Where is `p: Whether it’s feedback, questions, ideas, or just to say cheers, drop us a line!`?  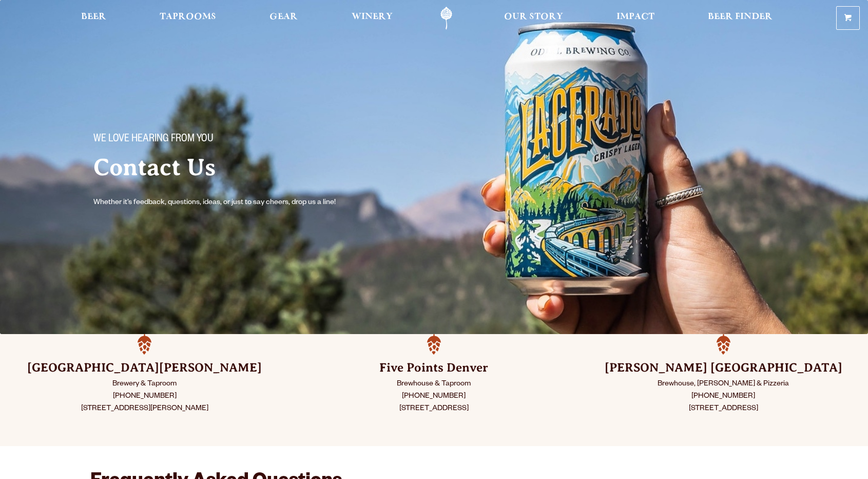 p: Whether it’s feedback, questions, ideas, or just to say cheers, drop us a line! is located at coordinates (225, 203).